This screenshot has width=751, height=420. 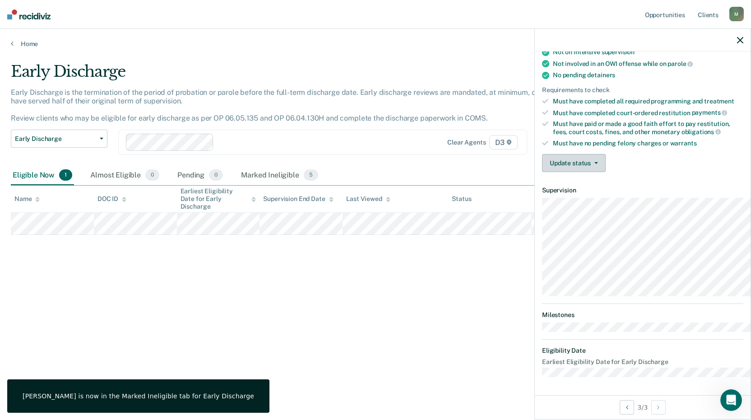 I want to click on button: Next Opportunity, so click(x=659, y=407).